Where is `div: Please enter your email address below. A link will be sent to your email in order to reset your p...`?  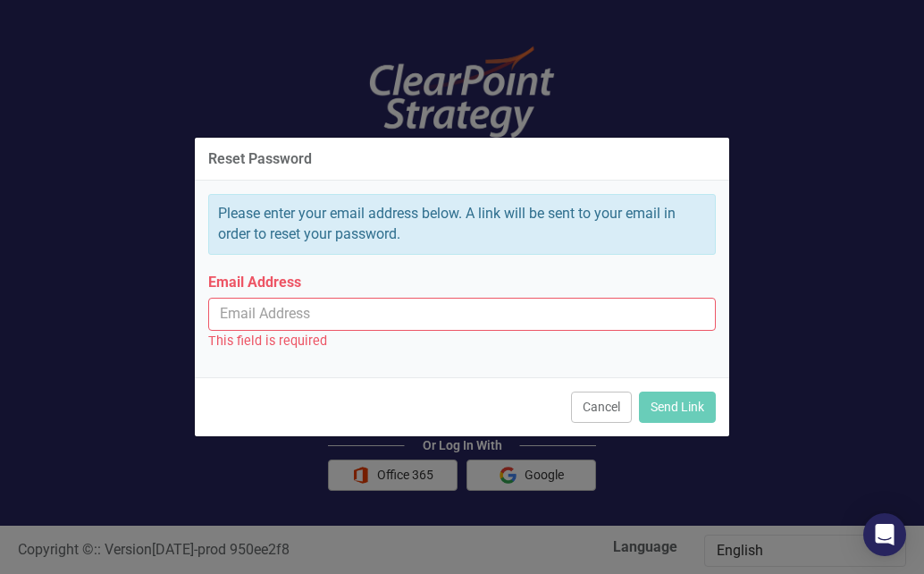 div: Please enter your email address below. A link will be sent to your email in order to reset your p... is located at coordinates (462, 224).